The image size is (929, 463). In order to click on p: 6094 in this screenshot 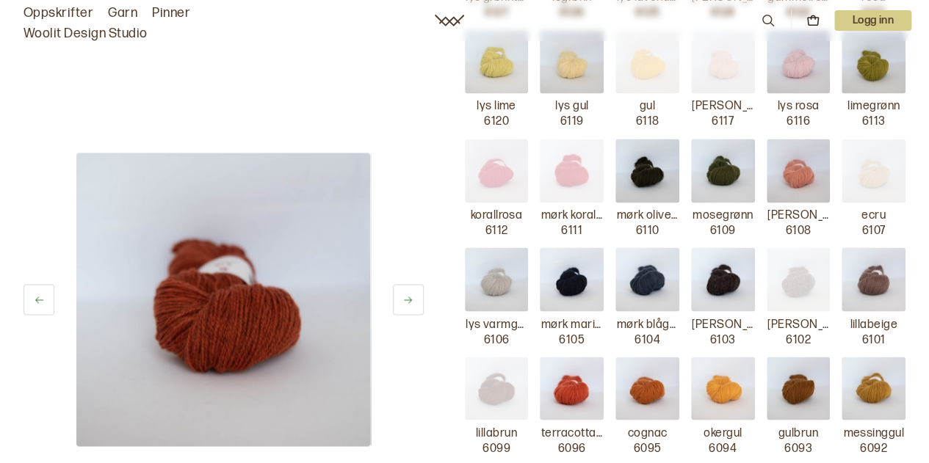, I will do `click(722, 449)`.